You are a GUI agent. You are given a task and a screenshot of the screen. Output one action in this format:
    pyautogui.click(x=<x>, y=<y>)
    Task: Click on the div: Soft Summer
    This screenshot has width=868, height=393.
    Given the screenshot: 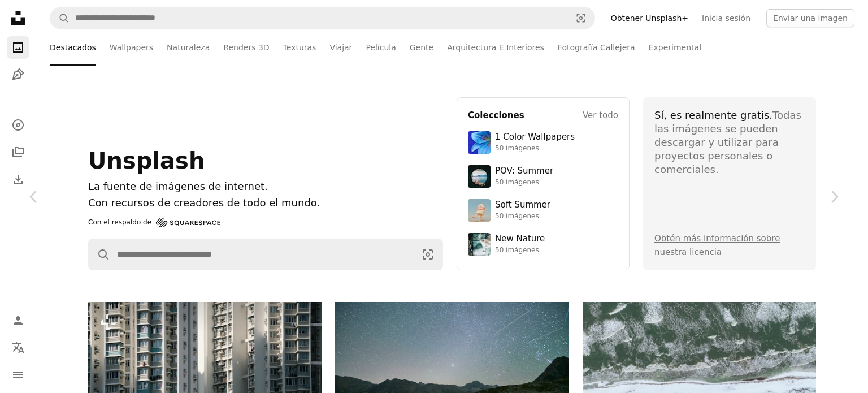 What is the action you would take?
    pyautogui.click(x=523, y=205)
    